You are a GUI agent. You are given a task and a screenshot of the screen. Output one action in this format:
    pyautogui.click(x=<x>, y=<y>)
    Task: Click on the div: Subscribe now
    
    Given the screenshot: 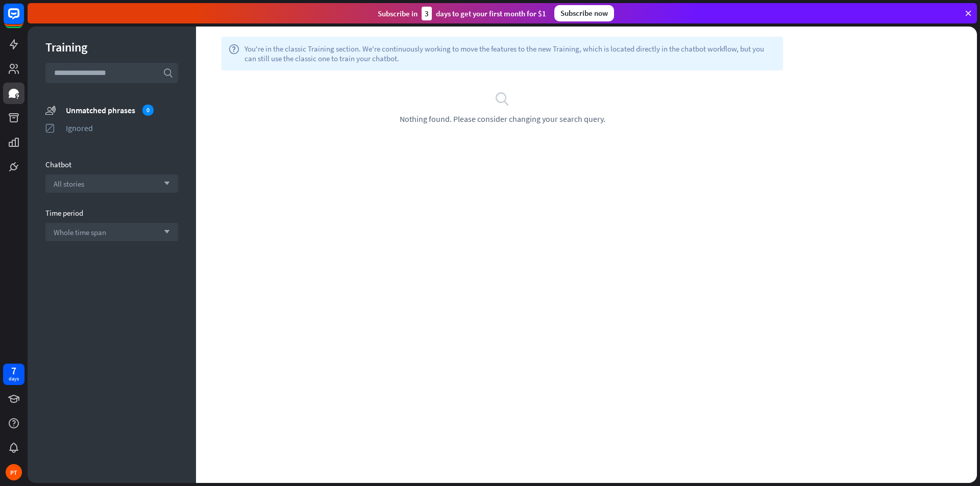 What is the action you would take?
    pyautogui.click(x=584, y=13)
    